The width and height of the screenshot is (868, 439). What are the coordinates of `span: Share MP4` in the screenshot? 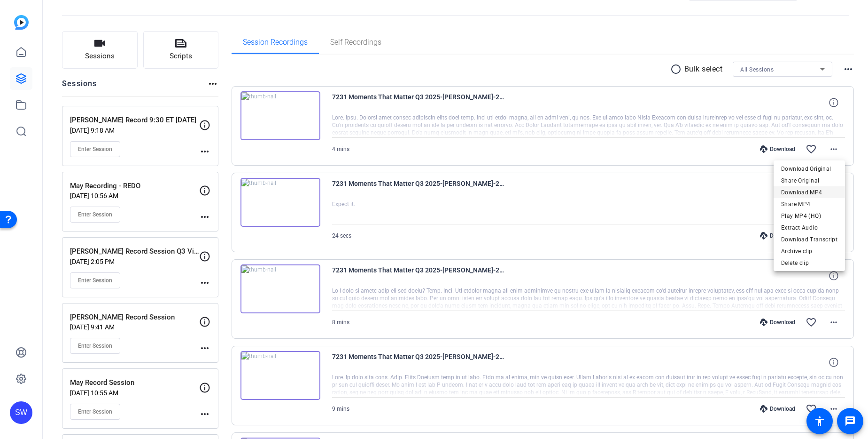 It's located at (809, 204).